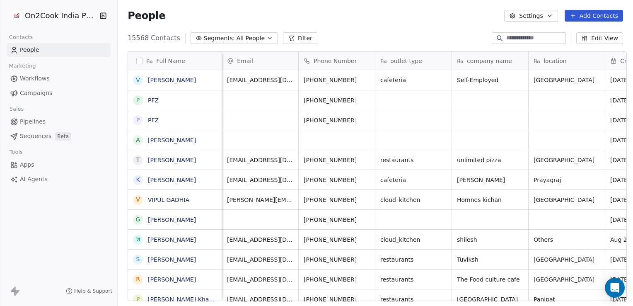 The height and width of the screenshot is (306, 633). I want to click on div: Email, so click(260, 60).